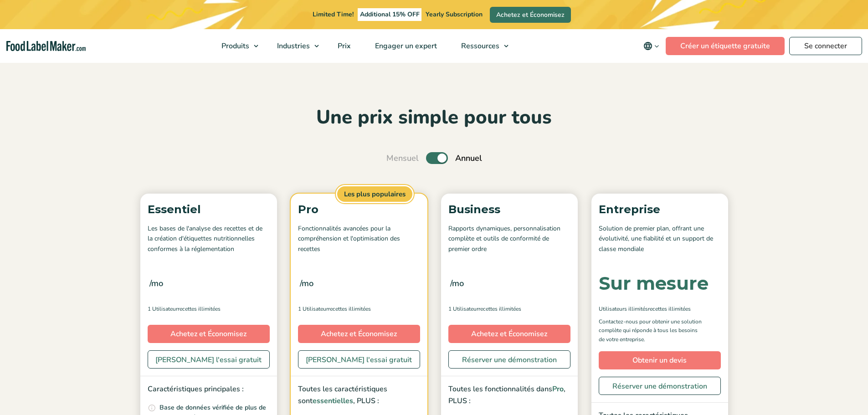 This screenshot has height=415, width=868. What do you see at coordinates (826, 46) in the screenshot?
I see `a: Se connecter` at bounding box center [826, 46].